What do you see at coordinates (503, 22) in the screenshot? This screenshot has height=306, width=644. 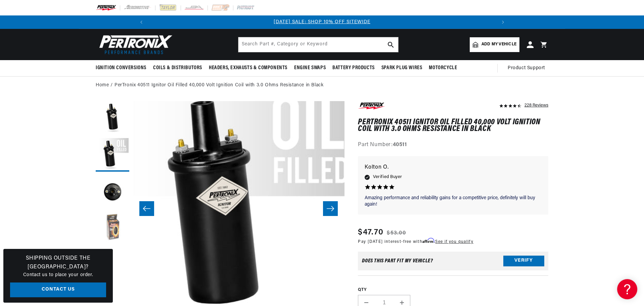 I see `button: Translation missing: en.sections.announcements.next_announcement` at bounding box center [503, 22].